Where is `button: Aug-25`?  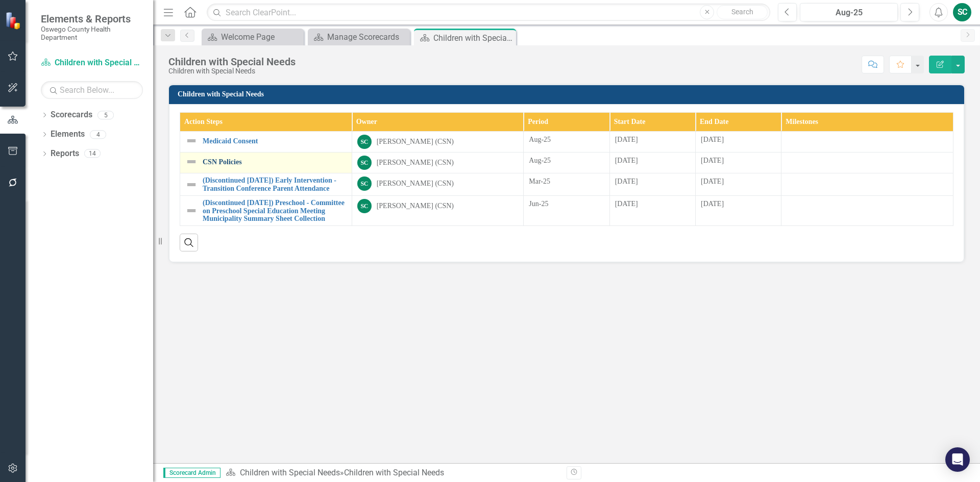
button: Aug-25 is located at coordinates (849, 12).